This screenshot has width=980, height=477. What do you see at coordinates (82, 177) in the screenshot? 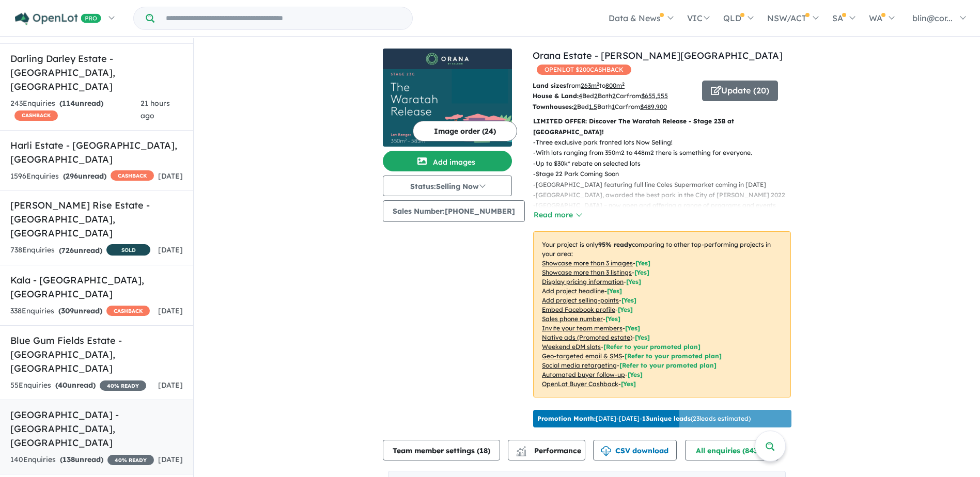
I see `div: 1596 Enquir ies` at bounding box center [82, 177].